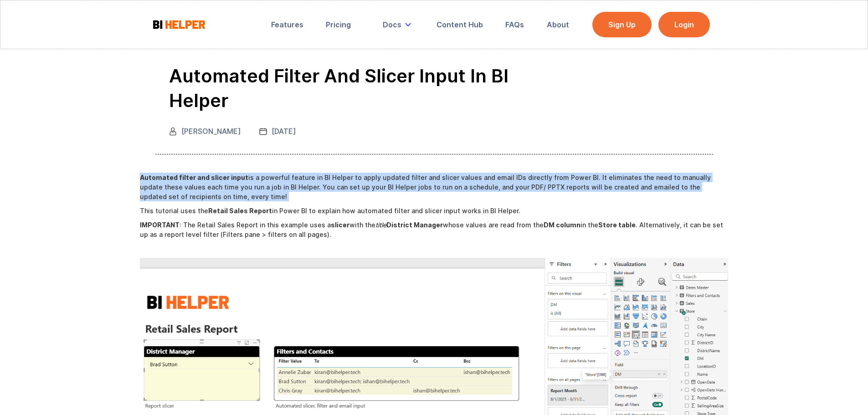 This screenshot has width=868, height=415. I want to click on a: Features, so click(287, 25).